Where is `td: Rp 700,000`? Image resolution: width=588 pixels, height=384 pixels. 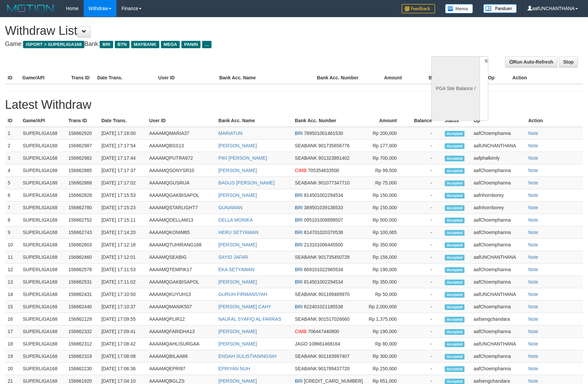 td: Rp 700,000 is located at coordinates (386, 158).